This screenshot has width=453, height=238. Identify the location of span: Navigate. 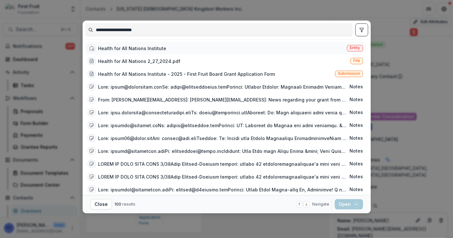
(321, 205).